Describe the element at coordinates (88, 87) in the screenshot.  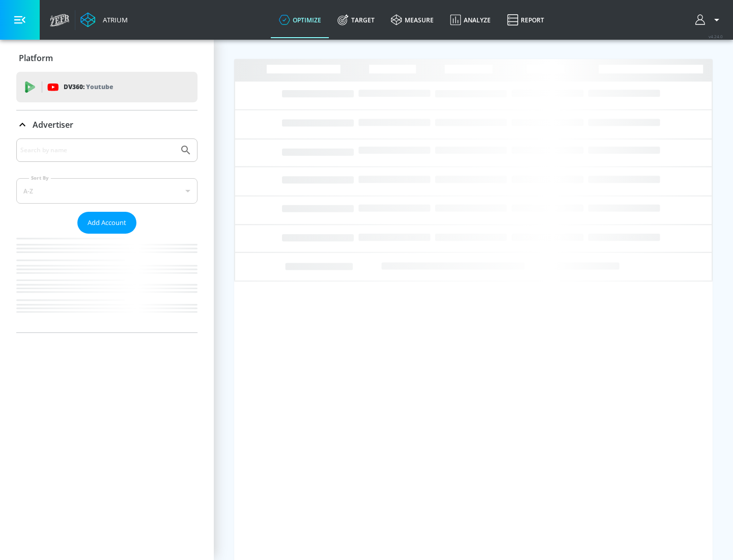
I see `p: DV360:` at that location.